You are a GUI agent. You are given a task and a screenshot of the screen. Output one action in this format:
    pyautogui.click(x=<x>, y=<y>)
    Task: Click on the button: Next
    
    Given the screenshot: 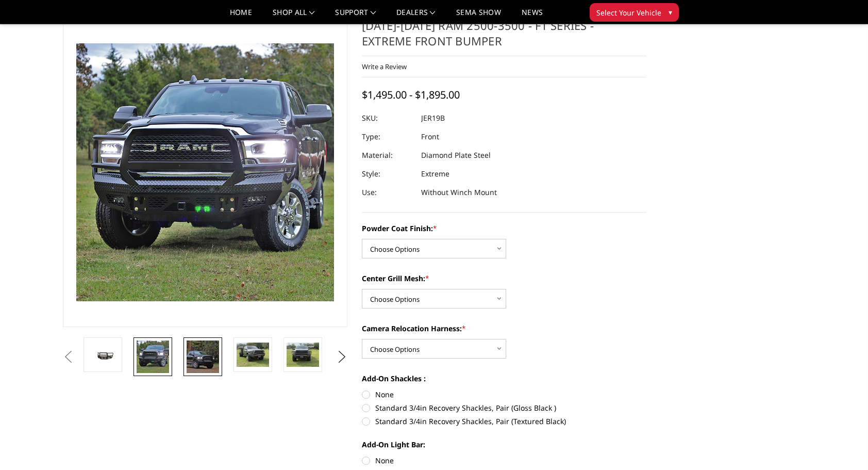 What is the action you would take?
    pyautogui.click(x=343, y=357)
    